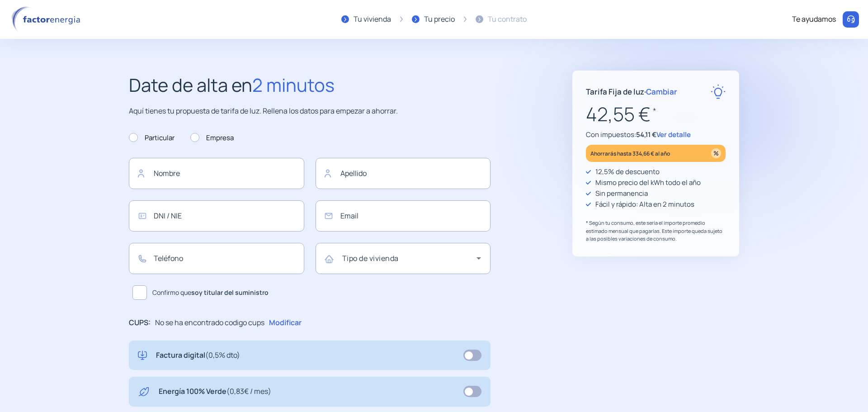  What do you see at coordinates (814, 19) in the screenshot?
I see `div: Te ayudamos` at bounding box center [814, 19].